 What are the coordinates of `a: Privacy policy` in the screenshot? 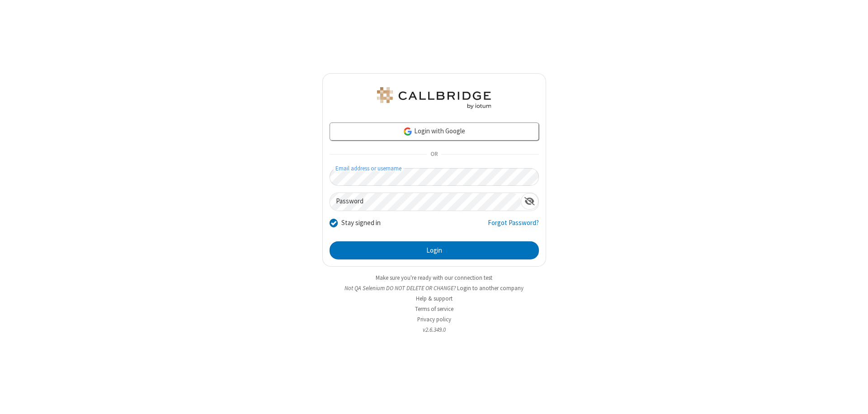 It's located at (434, 319).